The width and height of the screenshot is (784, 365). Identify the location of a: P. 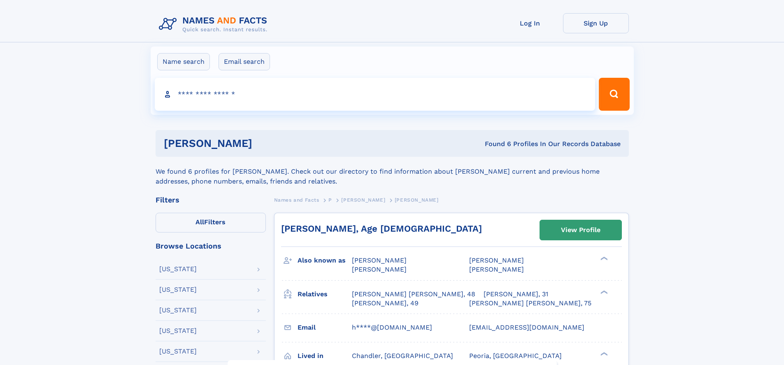
(330, 199).